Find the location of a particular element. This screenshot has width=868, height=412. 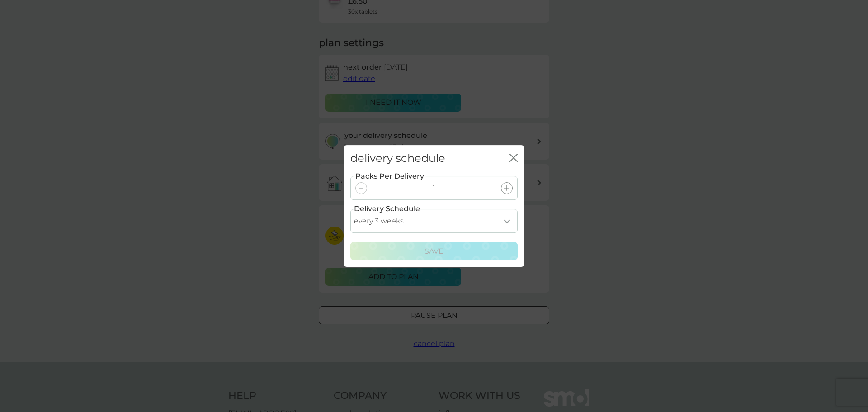

p: 1 is located at coordinates (434, 188).